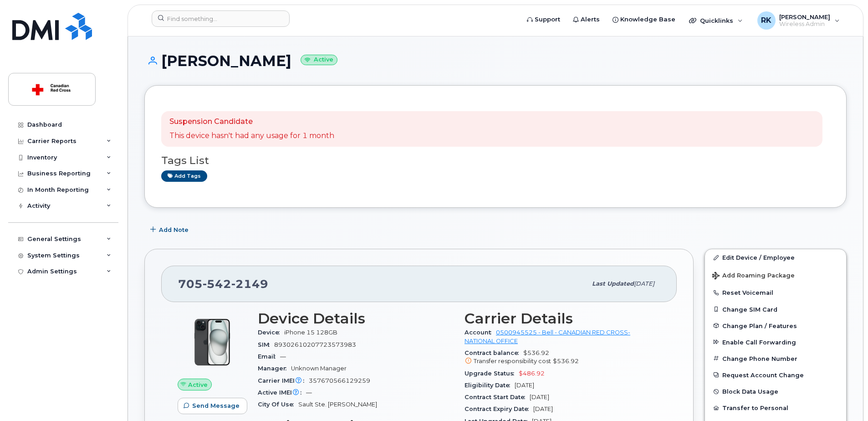  I want to click on button: Change Plan / Features, so click(776, 326).